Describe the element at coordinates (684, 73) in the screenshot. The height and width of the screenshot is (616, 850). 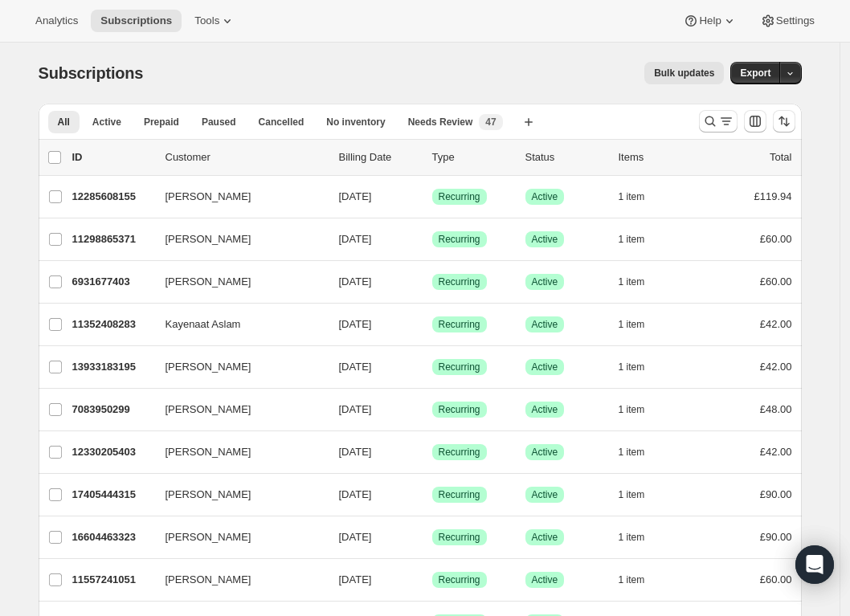
I see `span: Bulk updates` at that location.